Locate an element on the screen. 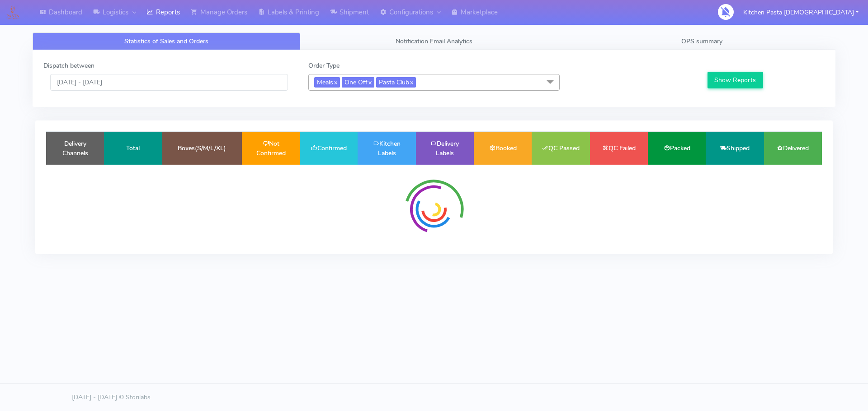 This screenshot has height=411, width=868. span: Meals is located at coordinates (327, 82).